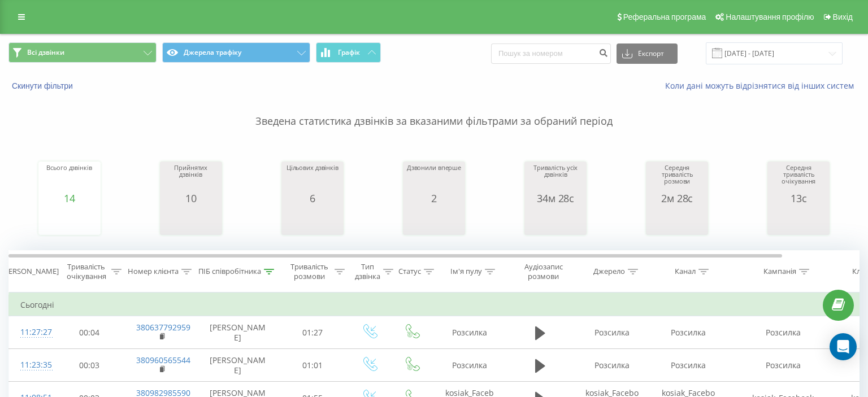 Image resolution: width=868 pixels, height=397 pixels. I want to click on div: Тривалість усіх дзвінків, so click(556, 178).